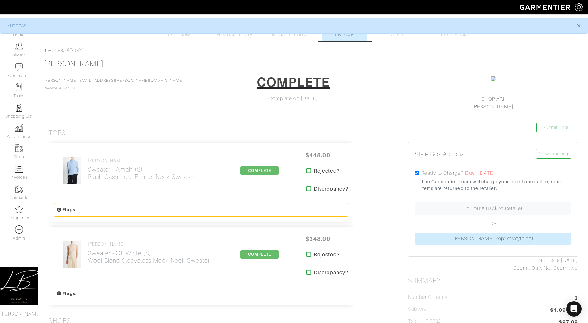 The width and height of the screenshot is (588, 323). What do you see at coordinates (443, 173) in the screenshot?
I see `label: Ready to Charge?` at bounding box center [443, 173].